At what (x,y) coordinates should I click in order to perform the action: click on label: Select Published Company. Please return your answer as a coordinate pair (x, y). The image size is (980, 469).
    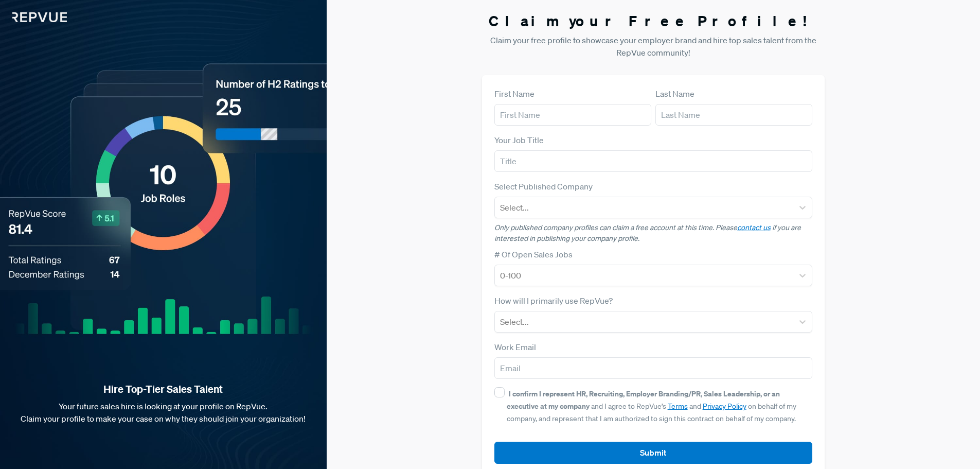
    Looking at the image, I should click on (543, 186).